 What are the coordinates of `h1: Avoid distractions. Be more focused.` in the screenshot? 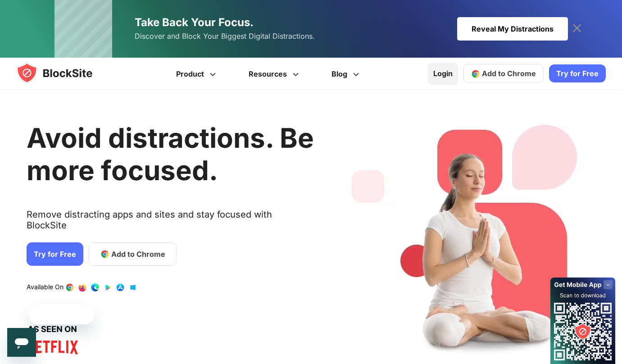 It's located at (170, 154).